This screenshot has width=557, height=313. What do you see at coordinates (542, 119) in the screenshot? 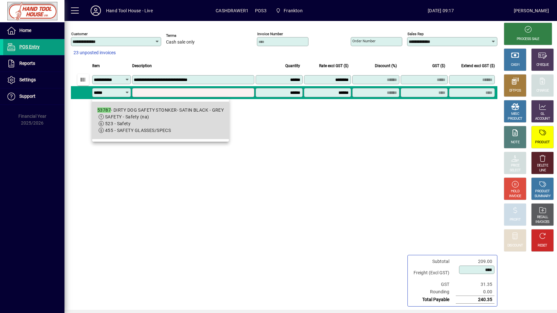
I see `div: ACCOUNT` at bounding box center [542, 119].